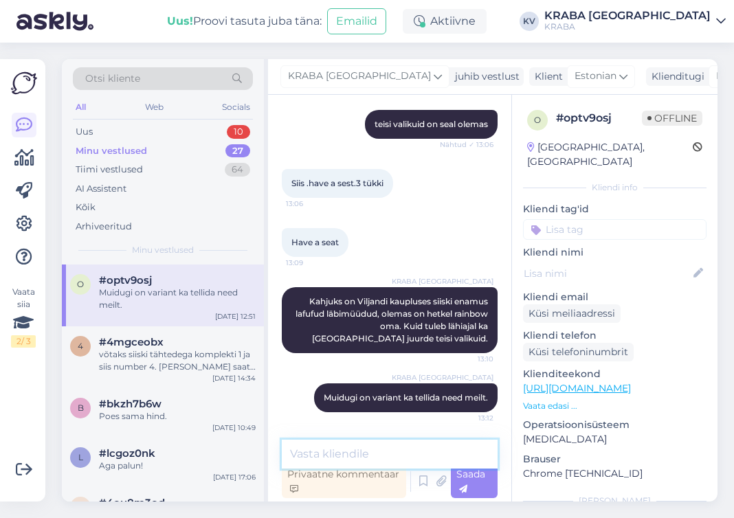  I want to click on span: teisi valikuid on seal olemas, so click(431, 124).